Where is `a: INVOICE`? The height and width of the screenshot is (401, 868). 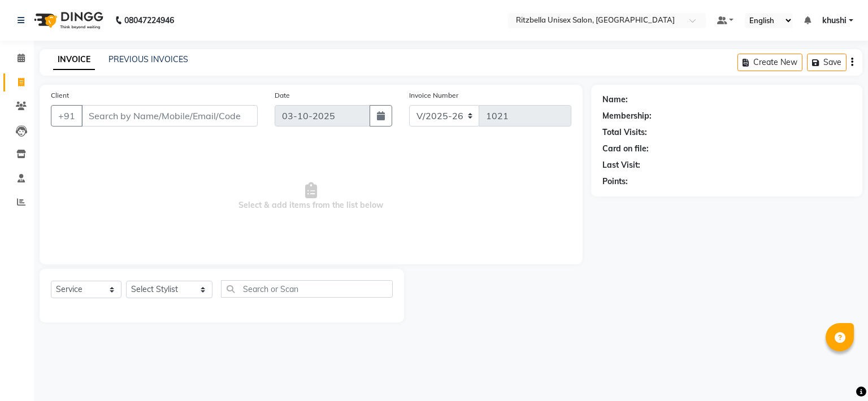
a: INVOICE is located at coordinates (74, 59).